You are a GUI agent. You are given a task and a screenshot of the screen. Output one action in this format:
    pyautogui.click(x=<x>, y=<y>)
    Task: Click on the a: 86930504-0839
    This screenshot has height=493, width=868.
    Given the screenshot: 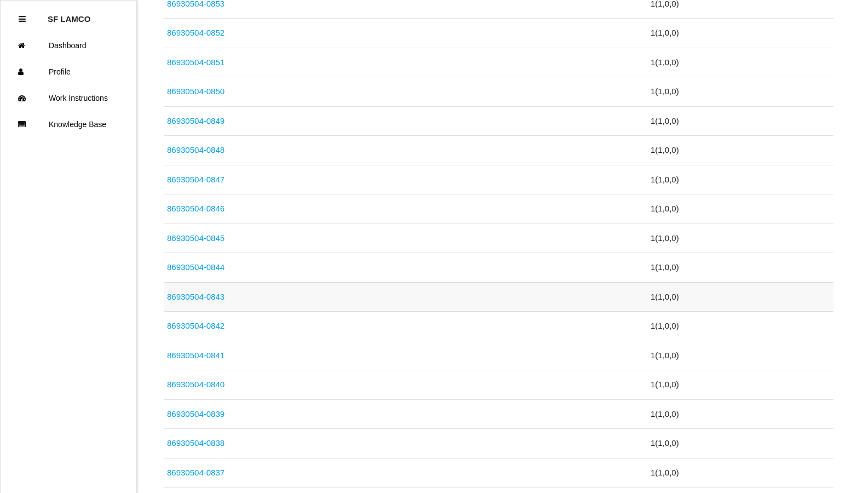 What is the action you would take?
    pyautogui.click(x=196, y=414)
    